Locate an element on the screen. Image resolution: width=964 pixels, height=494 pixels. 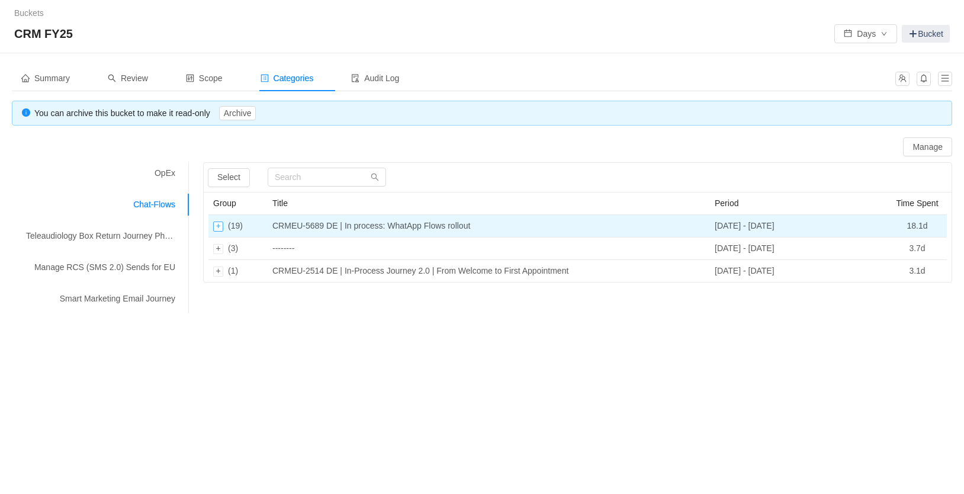
a: Buckets is located at coordinates (29, 13).